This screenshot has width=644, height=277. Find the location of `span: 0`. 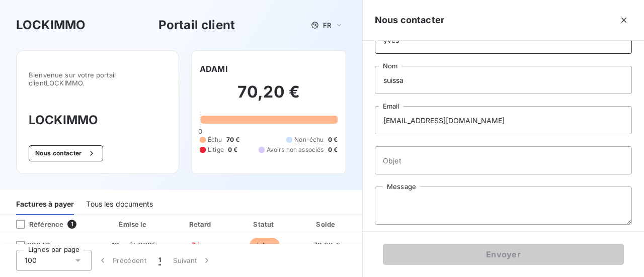

span: 0 is located at coordinates (200, 131).